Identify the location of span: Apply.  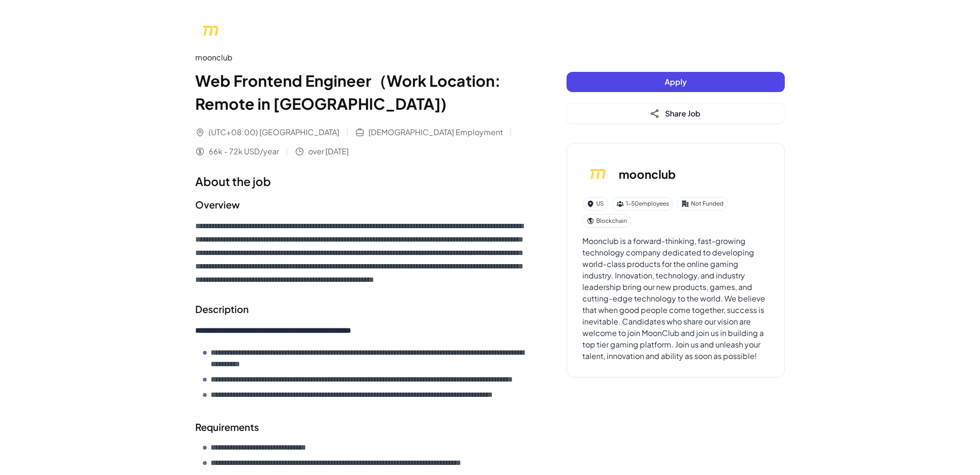
(676, 82).